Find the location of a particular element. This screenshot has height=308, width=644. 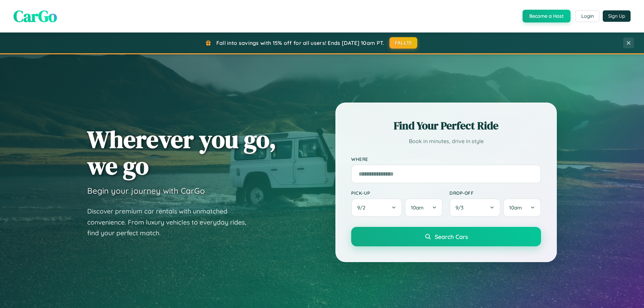

span: 9 / 3 is located at coordinates (461, 208).